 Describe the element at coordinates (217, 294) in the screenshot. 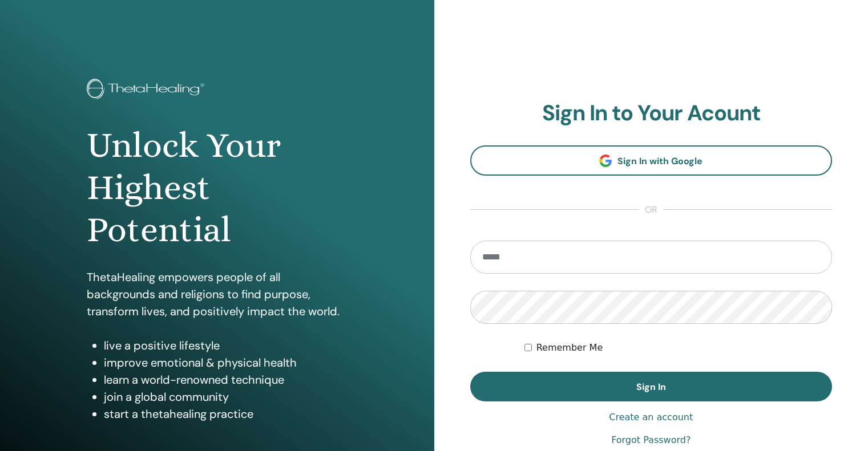

I see `p: ThetaHealing empowers people of all backgrounds and religions to find purpose, transform lives, a...` at that location.